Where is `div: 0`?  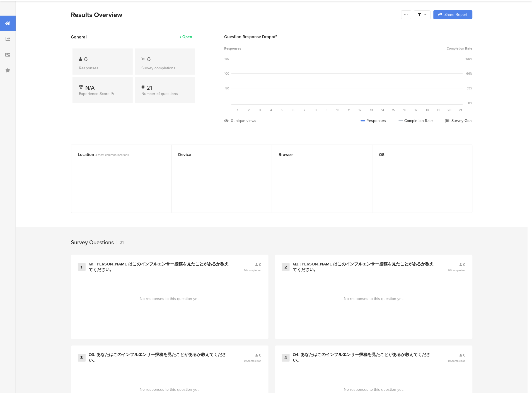 div: 0 is located at coordinates (232, 121).